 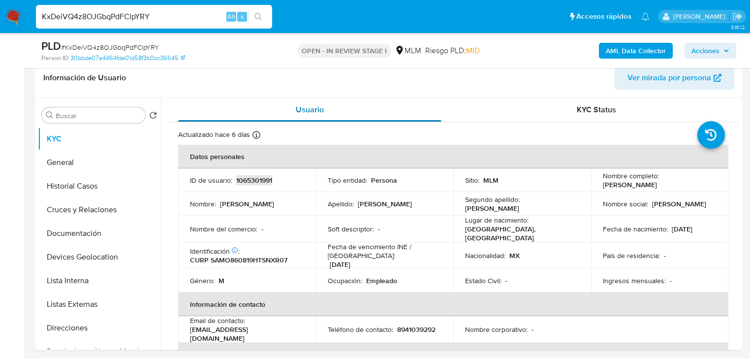 I want to click on span: # KxDeiVQ4z8OJGbqPdFClpYRY, so click(x=110, y=47).